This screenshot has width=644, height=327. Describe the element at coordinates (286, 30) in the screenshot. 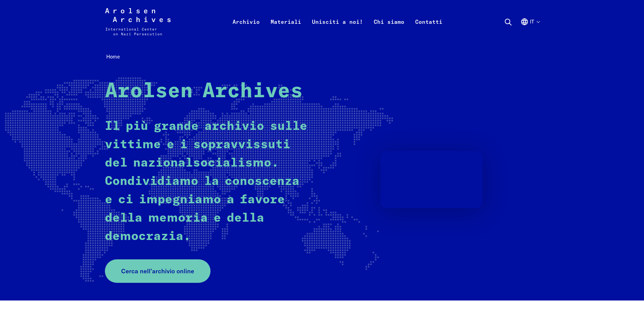

I see `a: Materiali` at that location.